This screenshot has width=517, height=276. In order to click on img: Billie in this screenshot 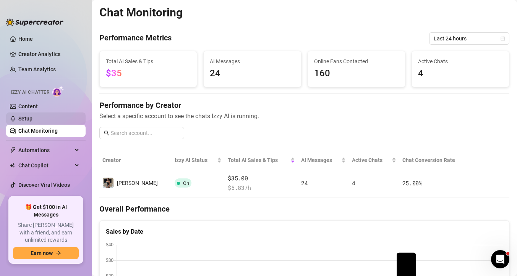, I will do `click(108, 183)`.